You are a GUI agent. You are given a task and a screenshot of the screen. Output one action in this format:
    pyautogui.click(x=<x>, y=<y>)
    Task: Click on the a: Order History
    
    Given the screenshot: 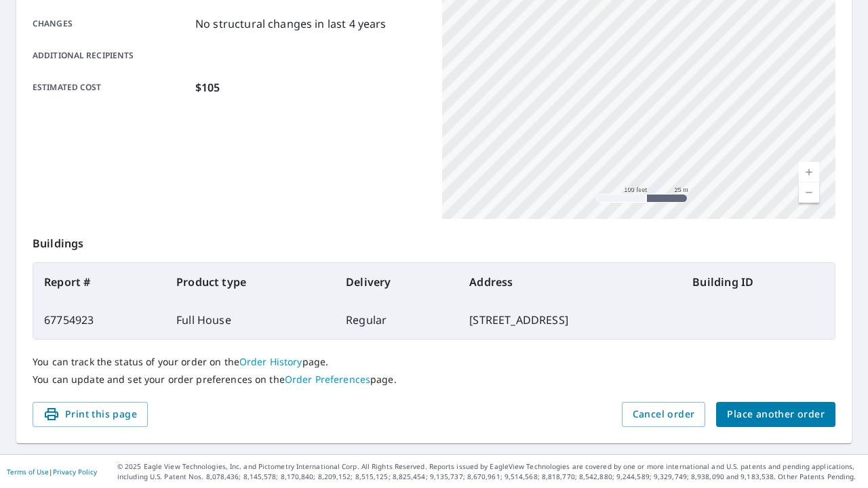 What is the action you would take?
    pyautogui.click(x=270, y=361)
    